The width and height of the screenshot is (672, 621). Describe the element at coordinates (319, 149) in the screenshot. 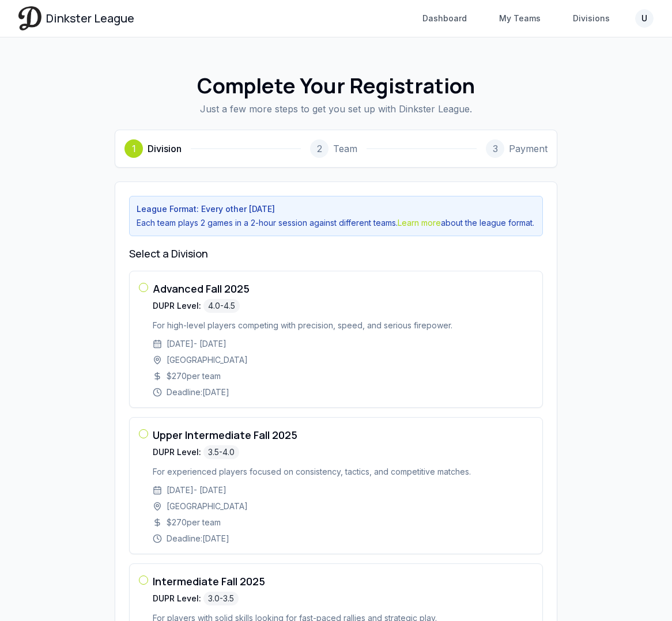

I see `div: 2` at that location.